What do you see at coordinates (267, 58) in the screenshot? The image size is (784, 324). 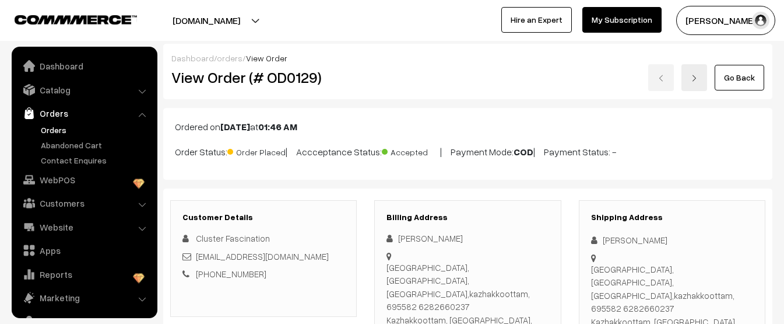 I see `span: View Order` at bounding box center [267, 58].